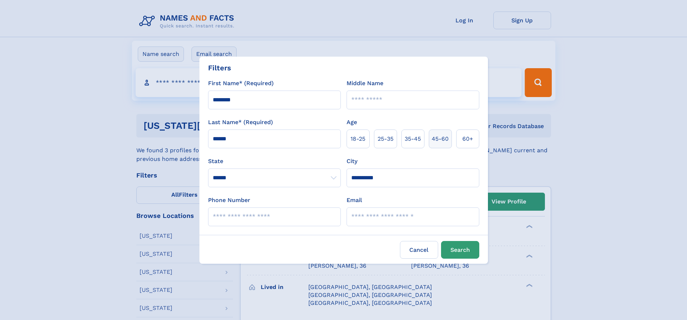  I want to click on label: First Name* (Required), so click(241, 83).